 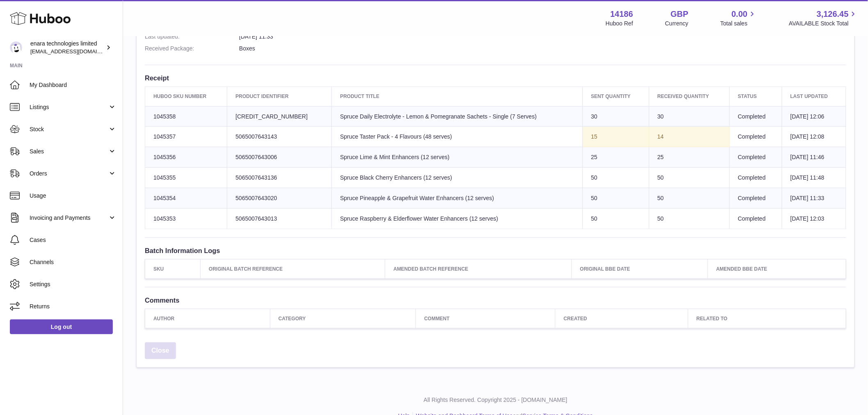 I want to click on th: Huboo SKU Number, so click(x=186, y=96).